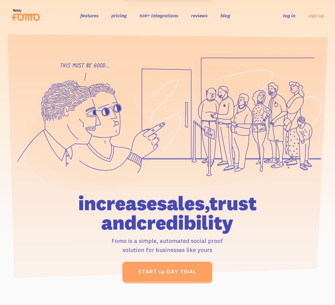 The height and width of the screenshot is (305, 335). Describe the element at coordinates (167, 213) in the screenshot. I see `h1: increase sales, trust and credibility` at that location.